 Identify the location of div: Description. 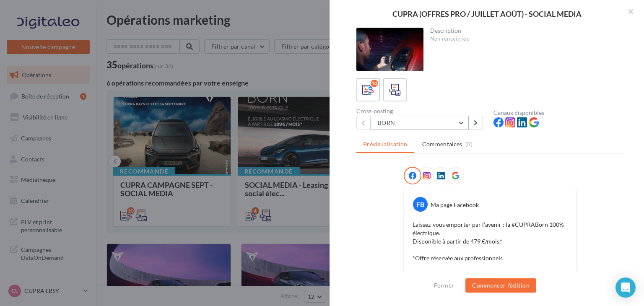
(524, 31).